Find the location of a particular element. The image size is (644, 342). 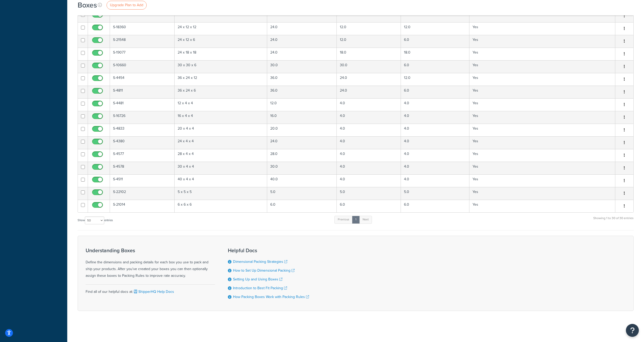

a: Next is located at coordinates (366, 220).